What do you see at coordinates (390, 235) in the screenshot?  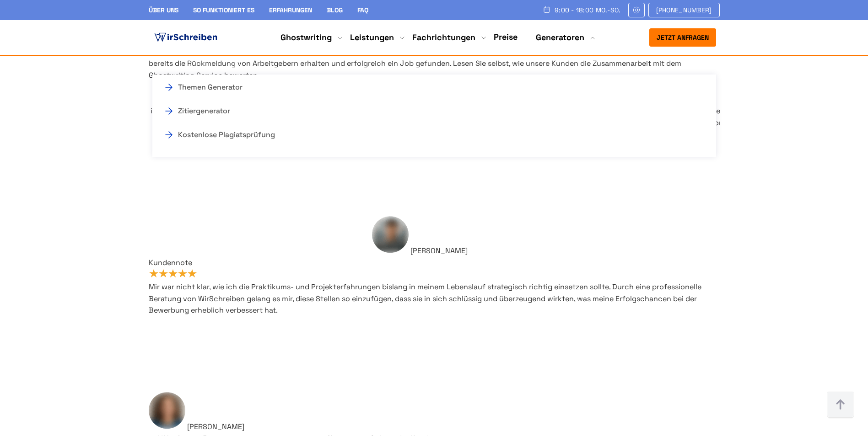 I see `img: Laura S.` at bounding box center [390, 235].